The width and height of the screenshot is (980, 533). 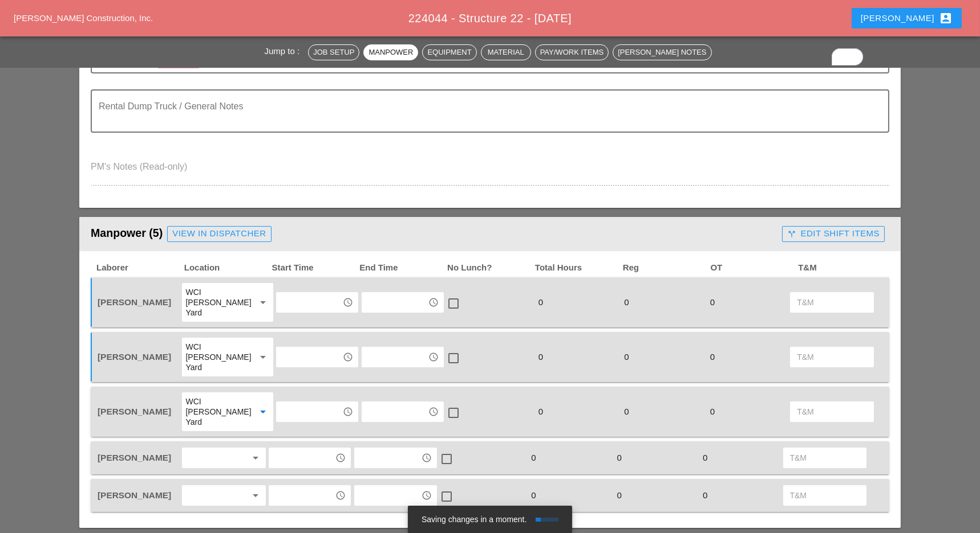 I want to click on a: View in Dispatcher, so click(x=219, y=234).